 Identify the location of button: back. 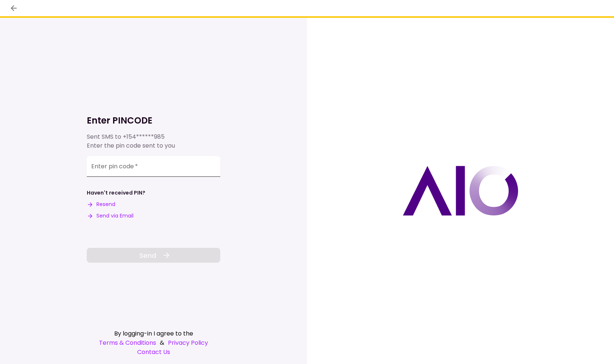
(14, 8).